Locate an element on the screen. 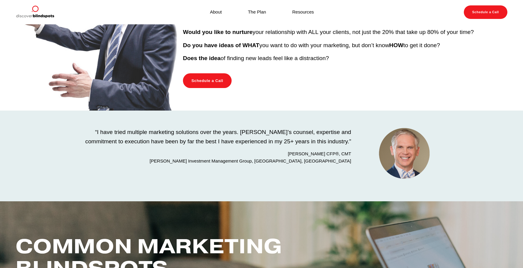 The image size is (523, 268). p: you want to do with your marketing, but don’t know to get it done? is located at coordinates (345, 45).